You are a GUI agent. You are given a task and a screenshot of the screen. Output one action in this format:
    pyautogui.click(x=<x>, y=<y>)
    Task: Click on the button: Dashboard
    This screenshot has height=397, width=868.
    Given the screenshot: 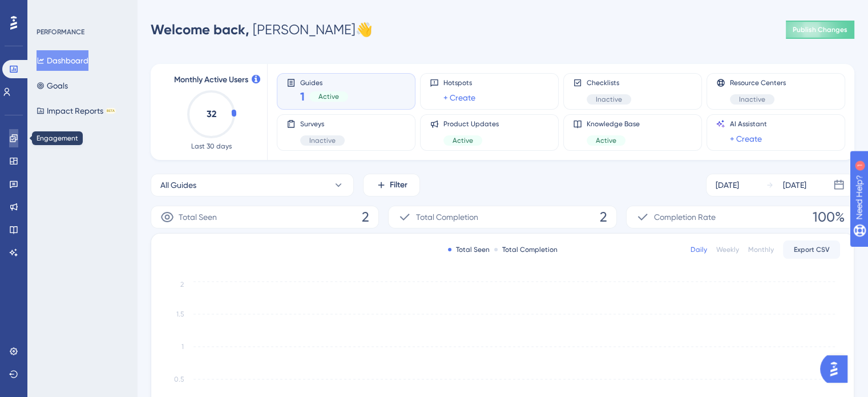 What is the action you would take?
    pyautogui.click(x=62, y=61)
    